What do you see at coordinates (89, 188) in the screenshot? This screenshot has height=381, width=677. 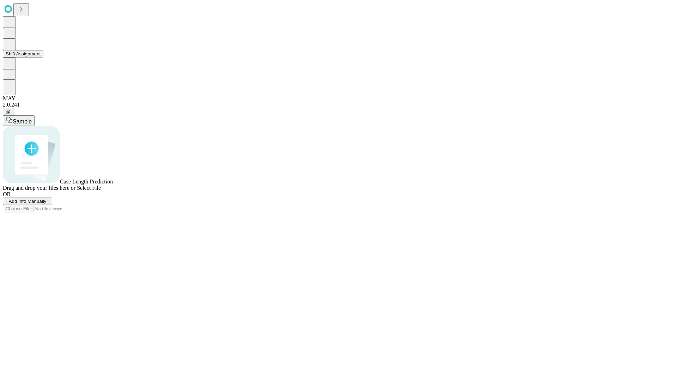 I see `span: Select File` at bounding box center [89, 188].